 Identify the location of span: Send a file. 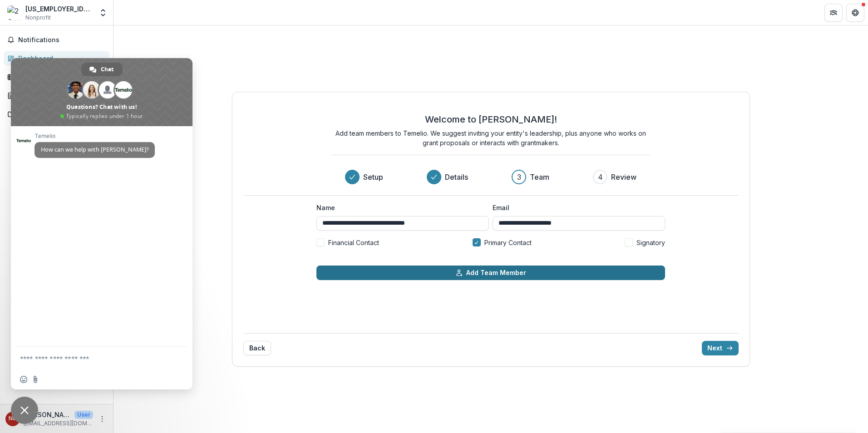
(35, 380).